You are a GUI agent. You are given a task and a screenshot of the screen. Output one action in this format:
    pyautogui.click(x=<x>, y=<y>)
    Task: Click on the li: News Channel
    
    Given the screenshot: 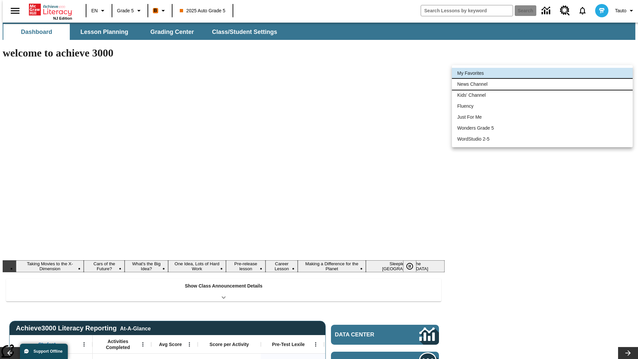 What is the action you would take?
    pyautogui.click(x=542, y=84)
    